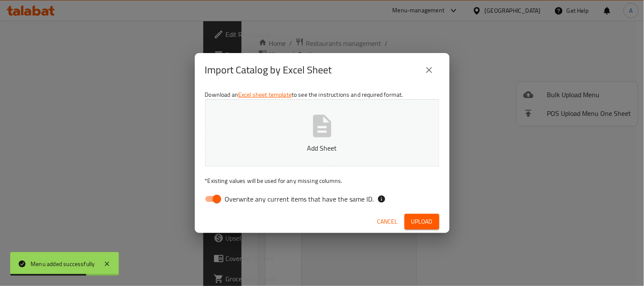 This screenshot has height=286, width=644. Describe the element at coordinates (299, 199) in the screenshot. I see `span: Overwrite any current items that have the same ID.` at that location.